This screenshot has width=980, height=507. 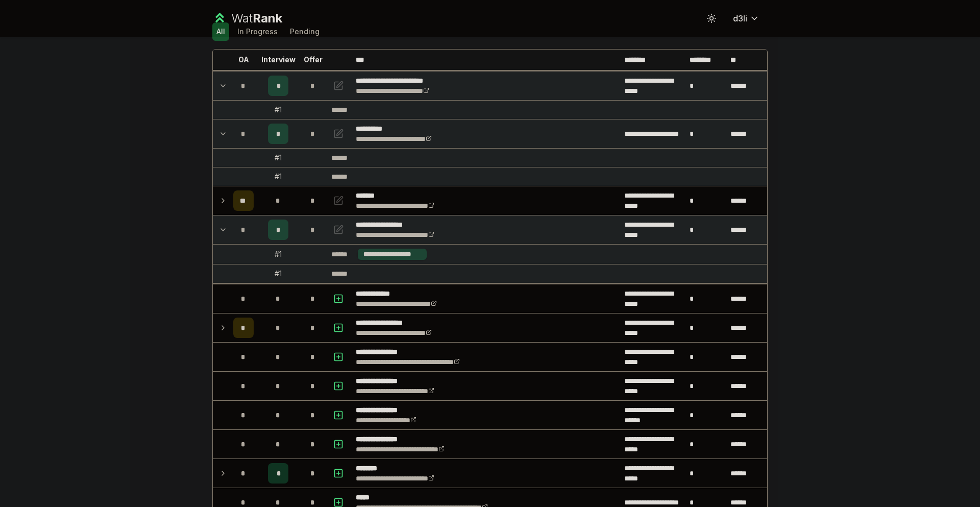 I want to click on button: d3li, so click(x=746, y=18).